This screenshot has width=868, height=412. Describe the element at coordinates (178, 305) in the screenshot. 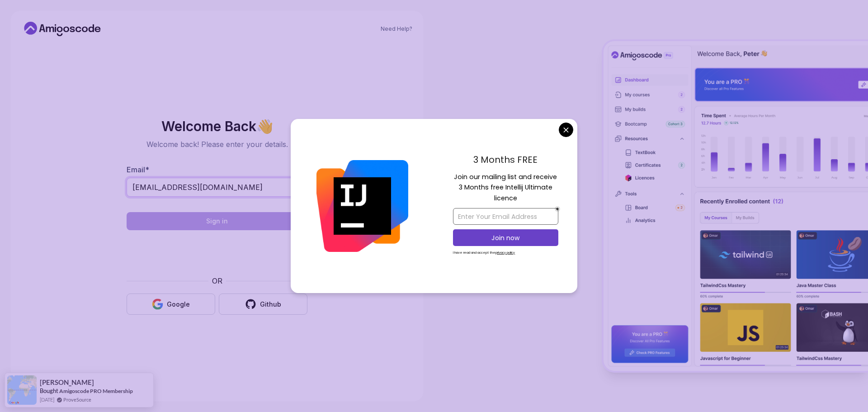

I see `div: Google` at that location.